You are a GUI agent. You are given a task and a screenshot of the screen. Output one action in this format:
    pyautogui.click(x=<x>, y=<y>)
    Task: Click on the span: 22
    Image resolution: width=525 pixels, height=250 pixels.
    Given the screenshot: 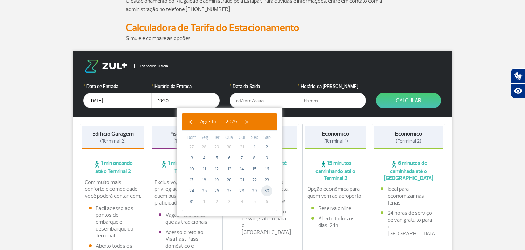 What is the action you would take?
    pyautogui.click(x=254, y=180)
    